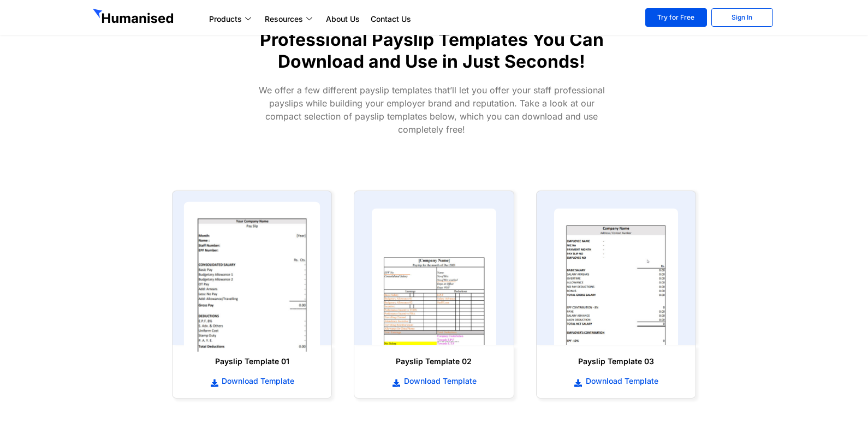  I want to click on a: Try for Free, so click(676, 17).